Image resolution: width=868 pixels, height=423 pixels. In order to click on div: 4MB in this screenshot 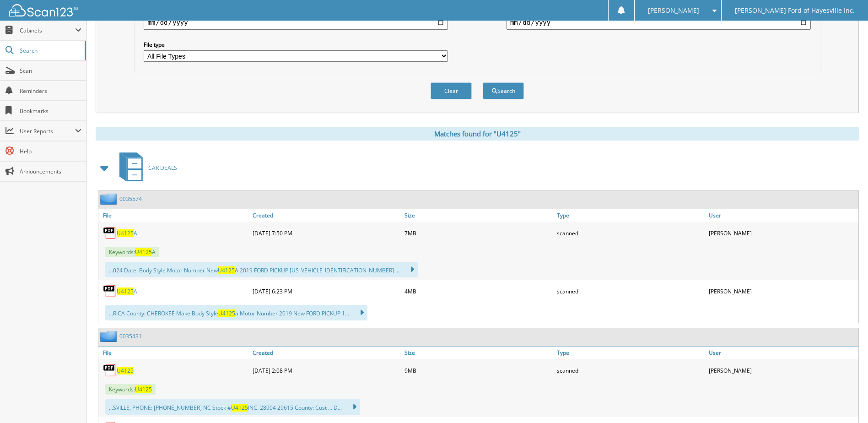, I will do `click(478, 291)`.